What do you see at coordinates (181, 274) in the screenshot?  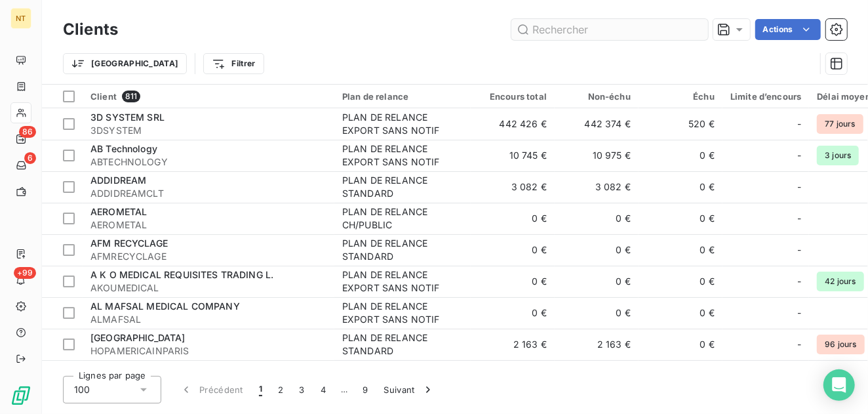 I see `span: A K O MEDICAL REQUISITES TRADING L.` at bounding box center [181, 274].